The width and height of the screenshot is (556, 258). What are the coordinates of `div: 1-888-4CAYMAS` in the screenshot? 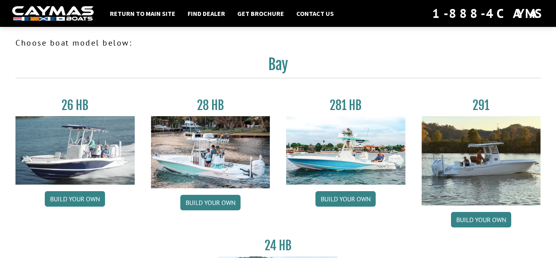 It's located at (488, 13).